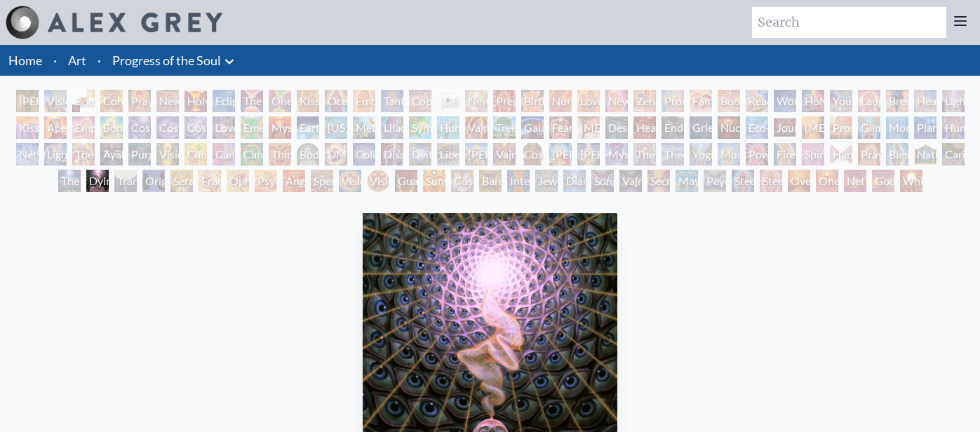  What do you see at coordinates (111, 101) in the screenshot?
I see `div: Contemplation` at bounding box center [111, 101].